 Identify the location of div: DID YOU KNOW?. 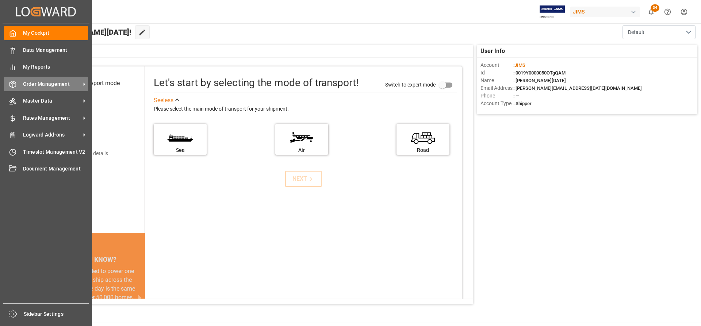
(92, 259).